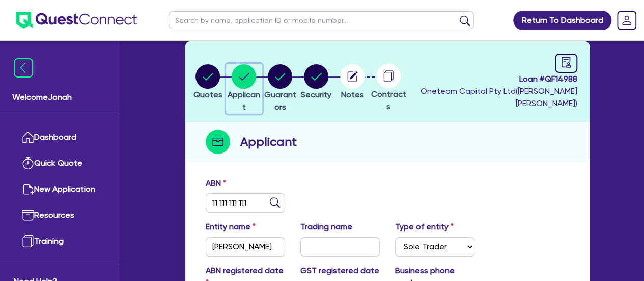 Image resolution: width=644 pixels, height=281 pixels. I want to click on label: Entity name, so click(231, 227).